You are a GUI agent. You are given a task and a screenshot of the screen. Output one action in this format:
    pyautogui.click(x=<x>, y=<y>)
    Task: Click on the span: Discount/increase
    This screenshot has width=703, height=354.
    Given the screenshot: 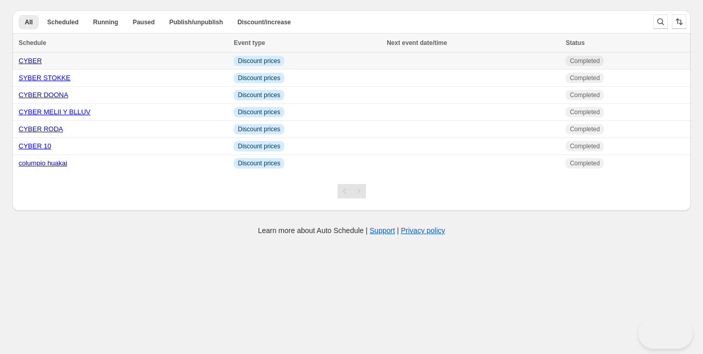 What is the action you would take?
    pyautogui.click(x=264, y=22)
    